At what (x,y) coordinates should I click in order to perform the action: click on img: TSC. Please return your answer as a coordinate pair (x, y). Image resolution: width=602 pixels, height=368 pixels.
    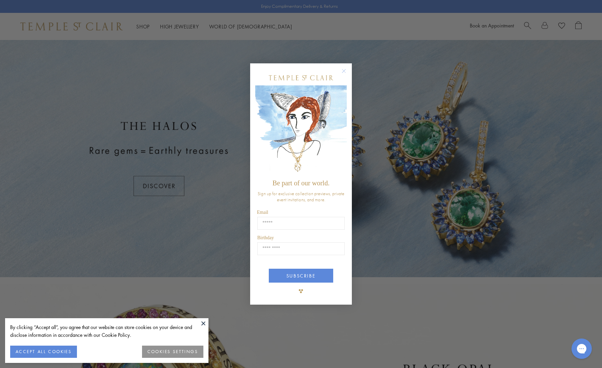
    Looking at the image, I should click on (301, 291).